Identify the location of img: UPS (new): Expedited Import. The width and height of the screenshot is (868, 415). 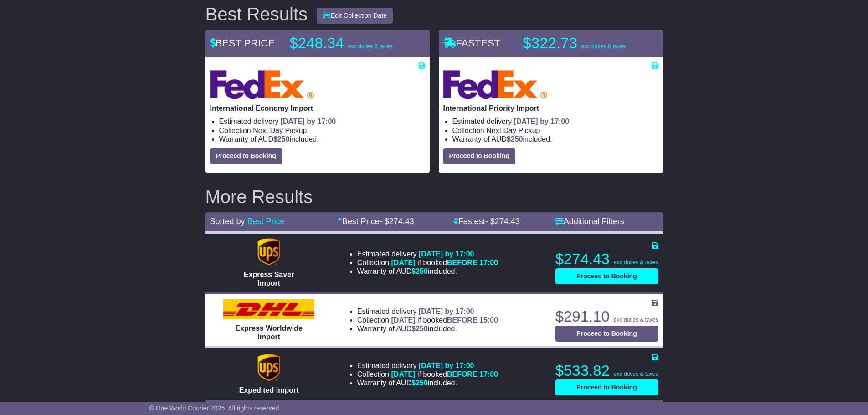
(269, 367).